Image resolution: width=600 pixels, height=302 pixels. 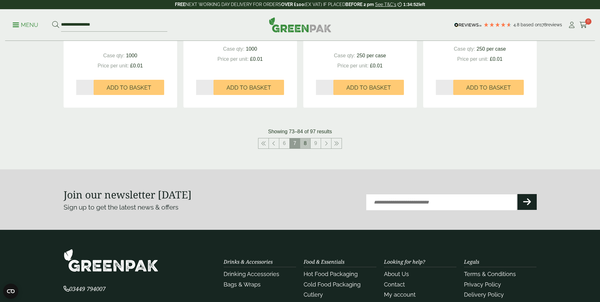 I want to click on p: Showing 73–84 of 97 results, so click(x=300, y=132).